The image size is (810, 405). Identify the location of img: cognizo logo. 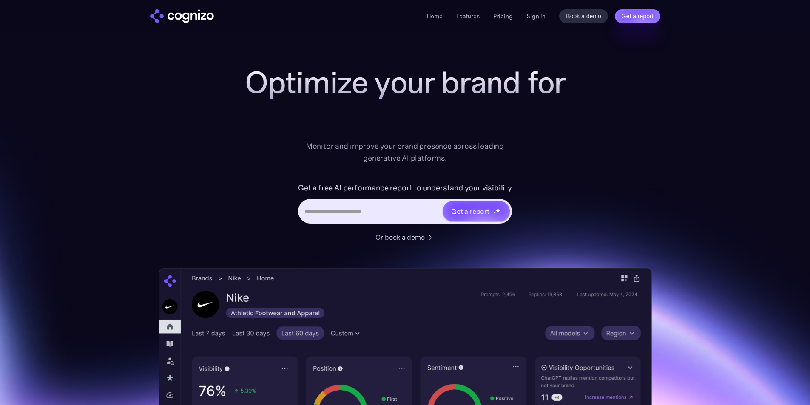
(182, 16).